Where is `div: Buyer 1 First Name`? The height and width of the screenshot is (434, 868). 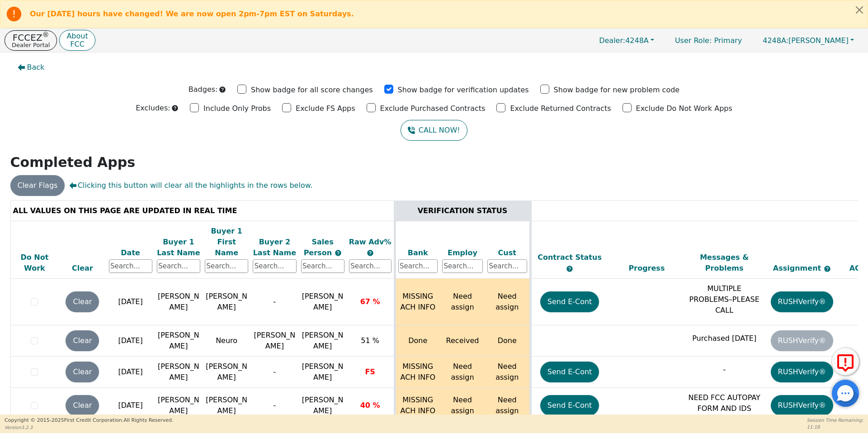 div: Buyer 1 First Name is located at coordinates (226, 242).